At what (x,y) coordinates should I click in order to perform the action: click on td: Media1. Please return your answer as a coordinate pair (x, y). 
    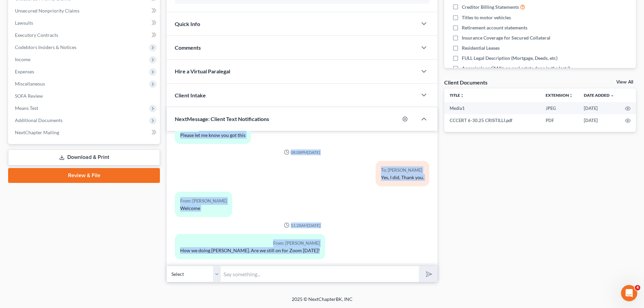
    Looking at the image, I should click on (492, 108).